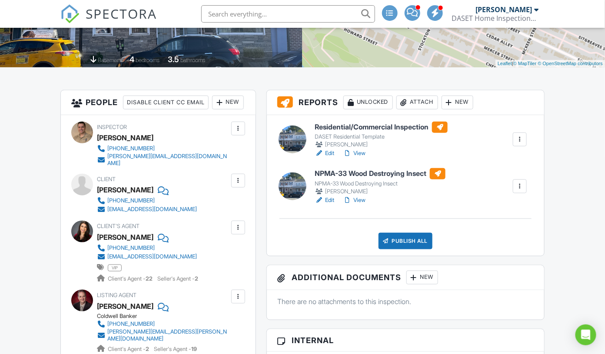 The height and width of the screenshot is (354, 605). Describe the element at coordinates (417, 103) in the screenshot. I see `div: Attach` at that location.